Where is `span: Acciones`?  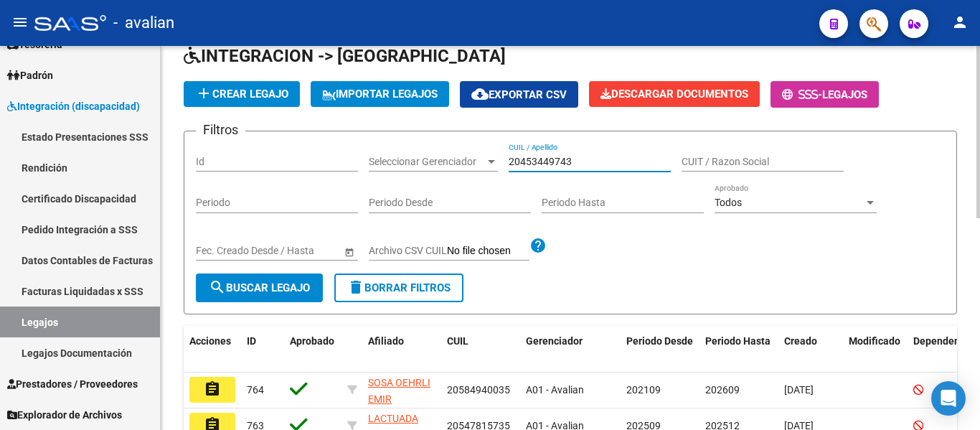
span: Acciones is located at coordinates (210, 341).